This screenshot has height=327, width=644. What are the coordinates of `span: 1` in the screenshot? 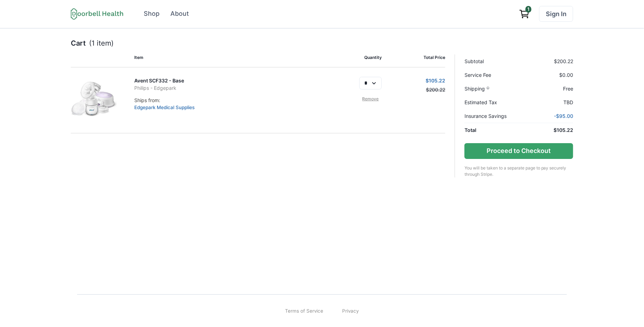 It's located at (529, 9).